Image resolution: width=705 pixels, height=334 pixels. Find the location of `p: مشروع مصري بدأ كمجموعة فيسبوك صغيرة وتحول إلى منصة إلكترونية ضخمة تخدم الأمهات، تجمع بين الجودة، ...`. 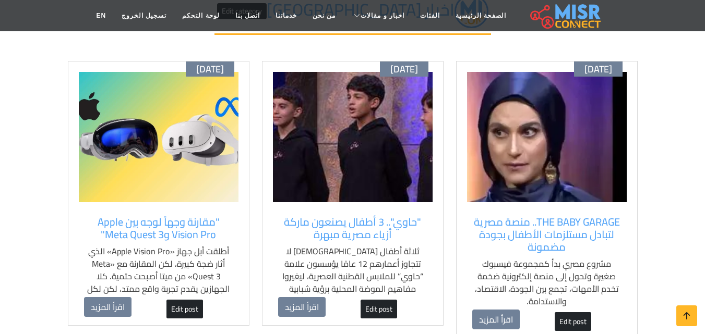

p: مشروع مصري بدأ كمجموعة فيسبوك صغيرة وتحول إلى منصة إلكترونية ضخمة تخدم الأمهات، تجمع بين الجودة، ... is located at coordinates (547, 283).